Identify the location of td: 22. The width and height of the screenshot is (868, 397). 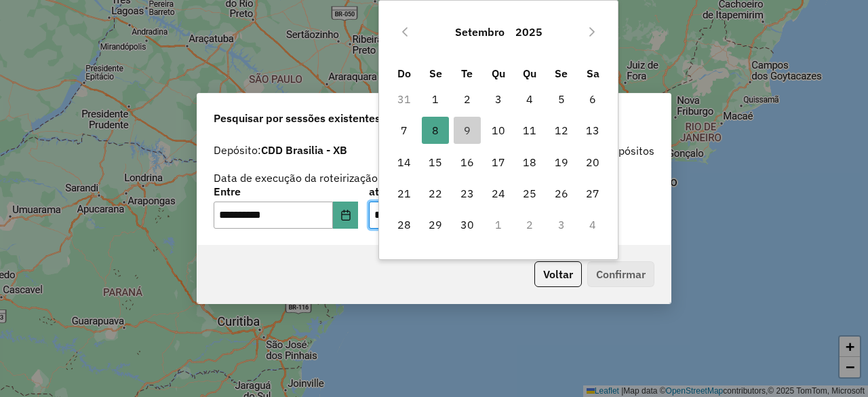
(435, 193).